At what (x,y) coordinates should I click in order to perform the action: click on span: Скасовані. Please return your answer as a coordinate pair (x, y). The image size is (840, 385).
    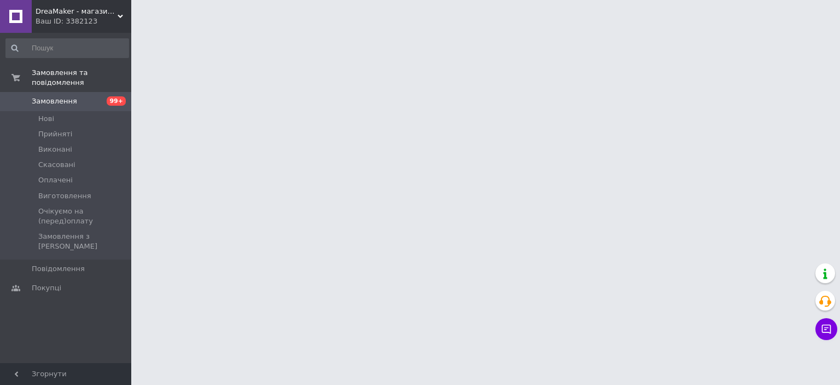
    Looking at the image, I should click on (57, 165).